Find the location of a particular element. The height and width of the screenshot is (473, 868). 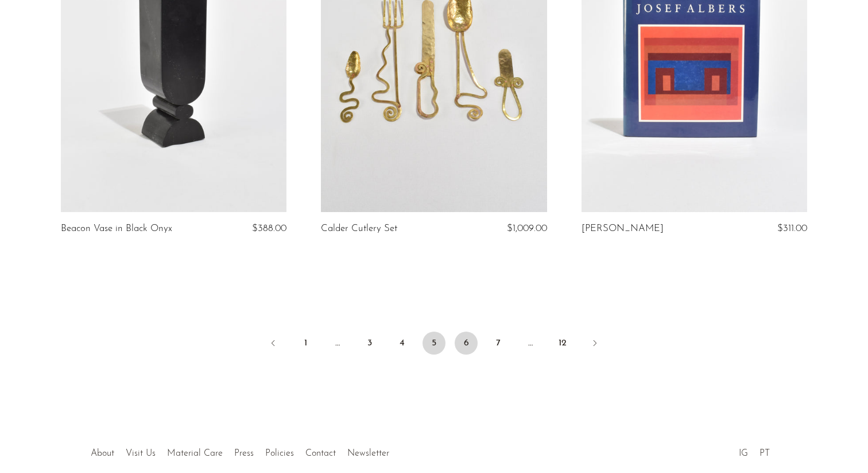

a: Press is located at coordinates (244, 453).